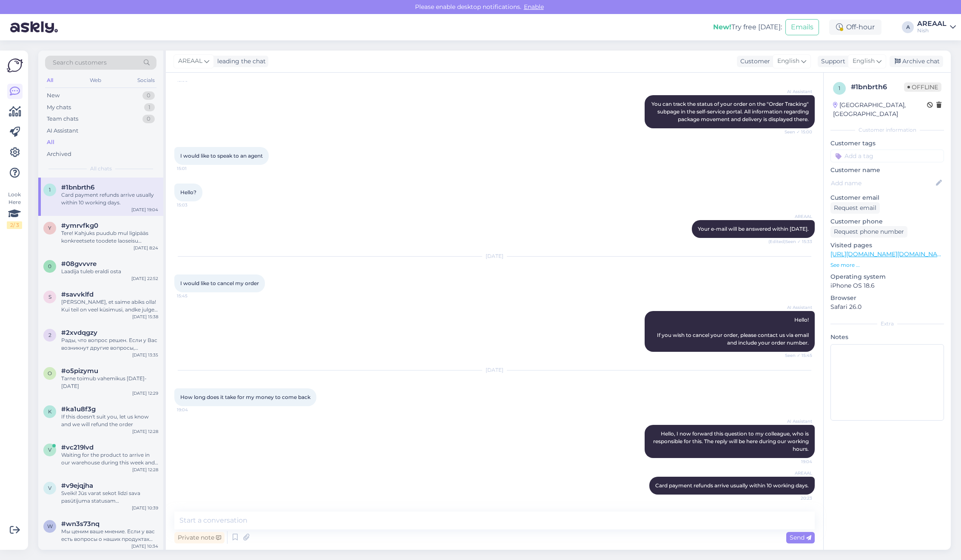  Describe the element at coordinates (936, 27) in the screenshot. I see `a: AREAALNish` at that location.